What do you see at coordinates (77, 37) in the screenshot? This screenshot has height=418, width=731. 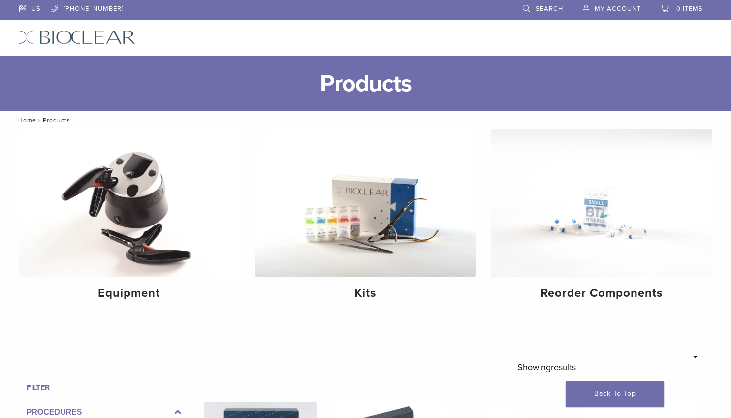 I see `img: Bioclear` at bounding box center [77, 37].